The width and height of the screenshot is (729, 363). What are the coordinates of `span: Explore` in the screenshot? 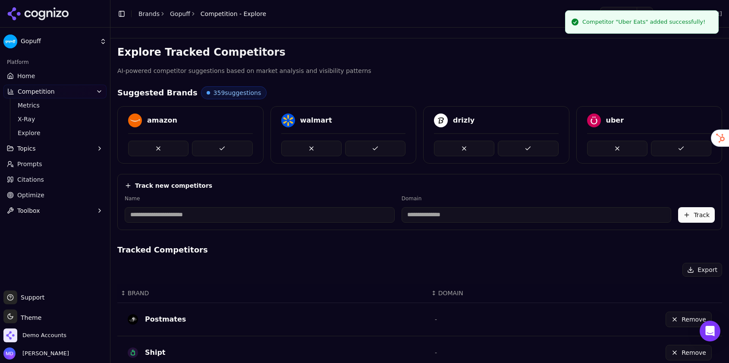 It's located at (55, 133).